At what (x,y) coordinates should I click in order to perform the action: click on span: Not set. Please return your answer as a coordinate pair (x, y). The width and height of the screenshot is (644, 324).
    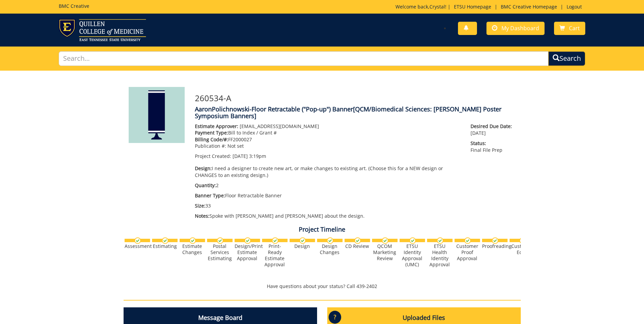
    Looking at the image, I should click on (235, 145).